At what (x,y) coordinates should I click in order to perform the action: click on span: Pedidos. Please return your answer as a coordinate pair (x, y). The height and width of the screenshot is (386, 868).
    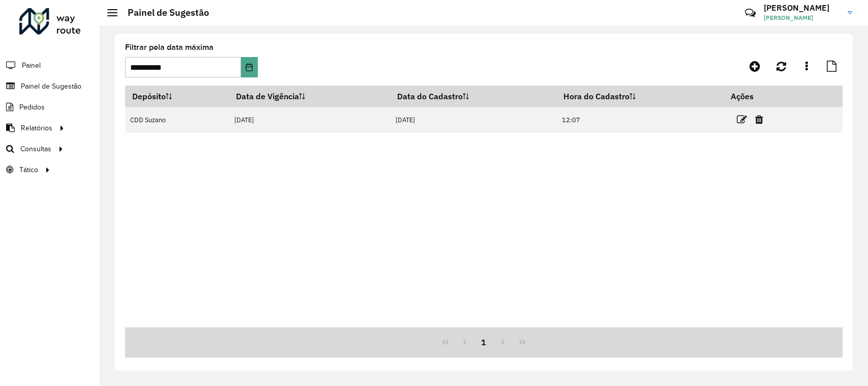
    Looking at the image, I should click on (32, 107).